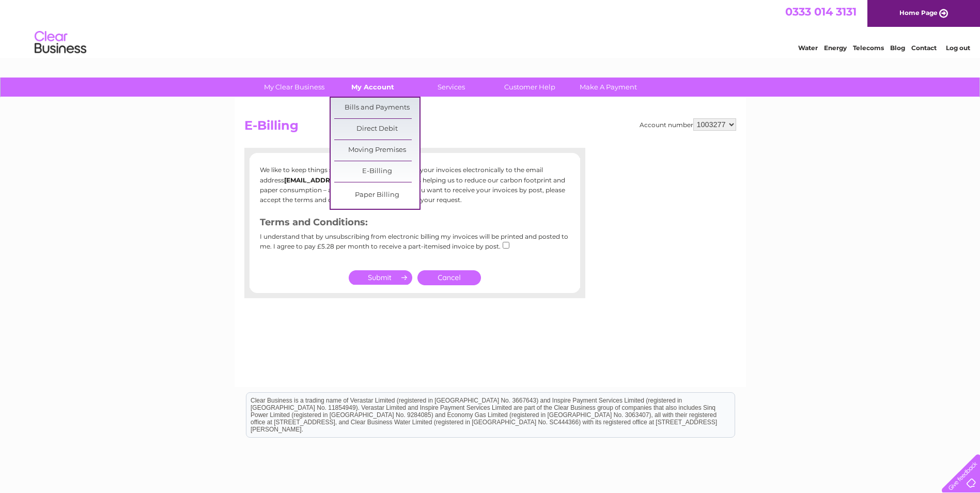 This screenshot has height=493, width=980. Describe the element at coordinates (415, 245) in the screenshot. I see `div: I understand that by unsubscribing from electronic billing my invoices will be printed and posted...` at that location.